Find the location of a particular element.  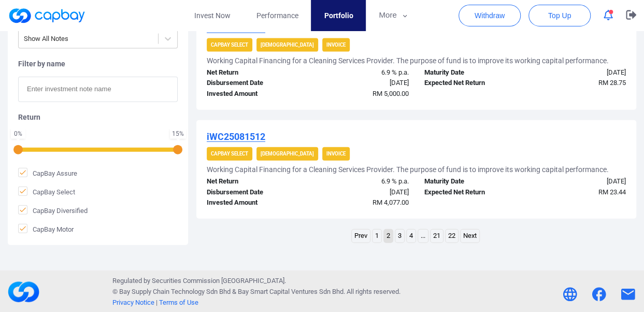

span: CapBay Select is located at coordinates (46, 192).